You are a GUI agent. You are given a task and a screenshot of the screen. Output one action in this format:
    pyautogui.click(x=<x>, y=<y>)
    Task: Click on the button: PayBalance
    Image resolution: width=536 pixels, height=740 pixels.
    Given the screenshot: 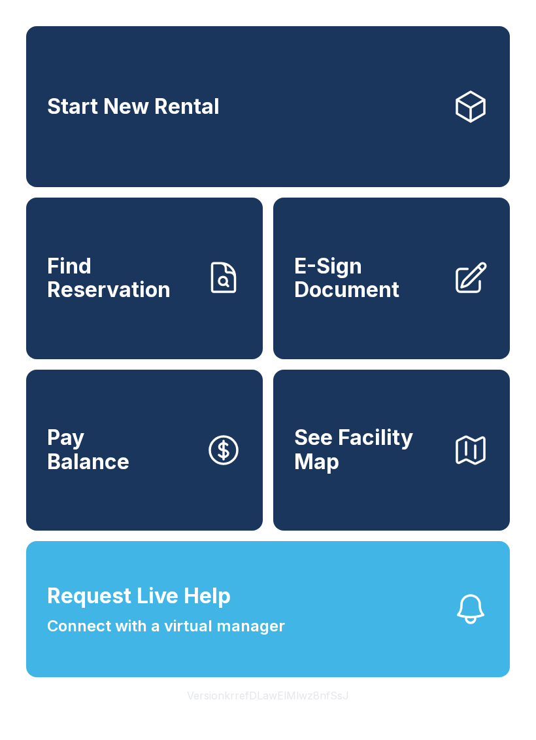 What is the action you would take?
    pyautogui.click(x=145, y=450)
    